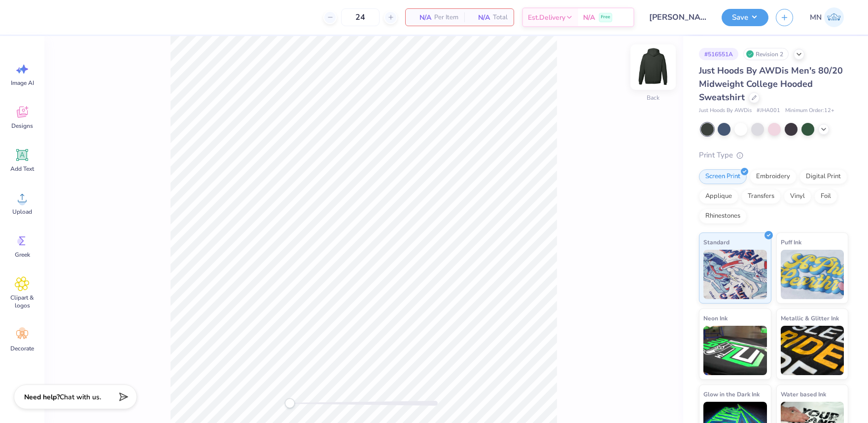  What do you see at coordinates (797, 196) in the screenshot?
I see `div: Vinyl` at bounding box center [797, 196].